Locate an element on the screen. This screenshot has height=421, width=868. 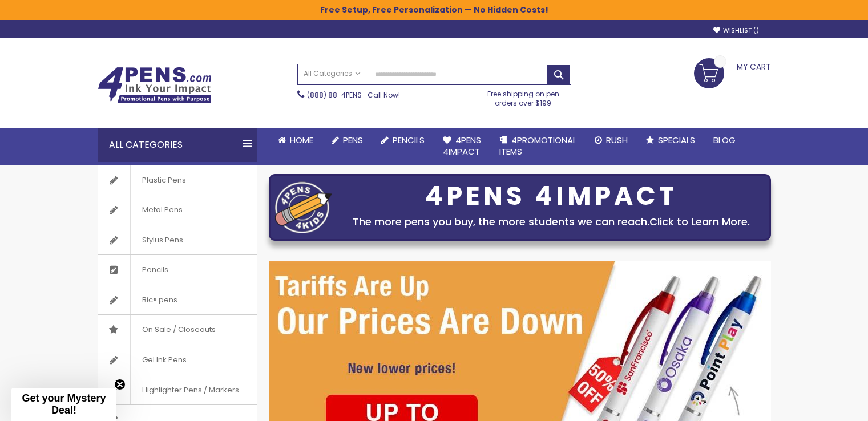
a: Home is located at coordinates (295, 140).